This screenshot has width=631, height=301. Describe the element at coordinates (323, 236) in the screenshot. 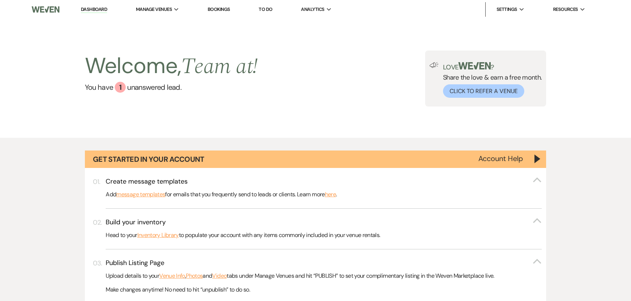

I see `p: Head to your to populate your account with any items commonly included in your venue rentals.` at that location.